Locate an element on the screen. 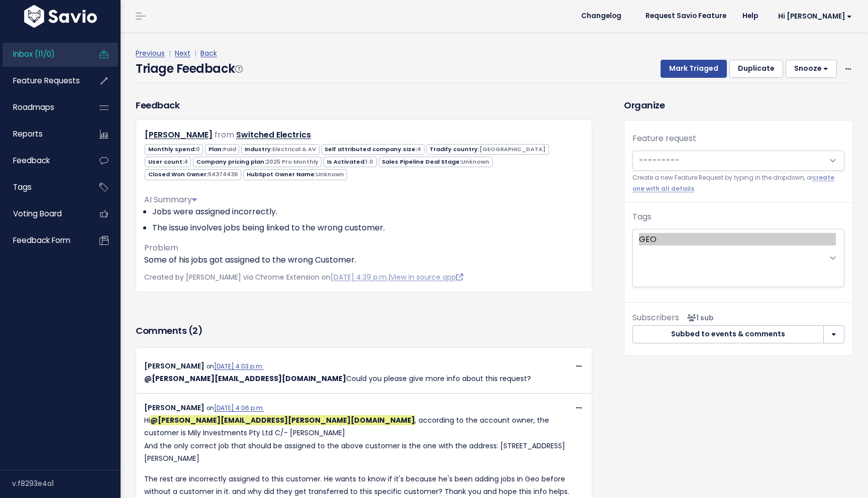  span: 0 is located at coordinates (198, 149).